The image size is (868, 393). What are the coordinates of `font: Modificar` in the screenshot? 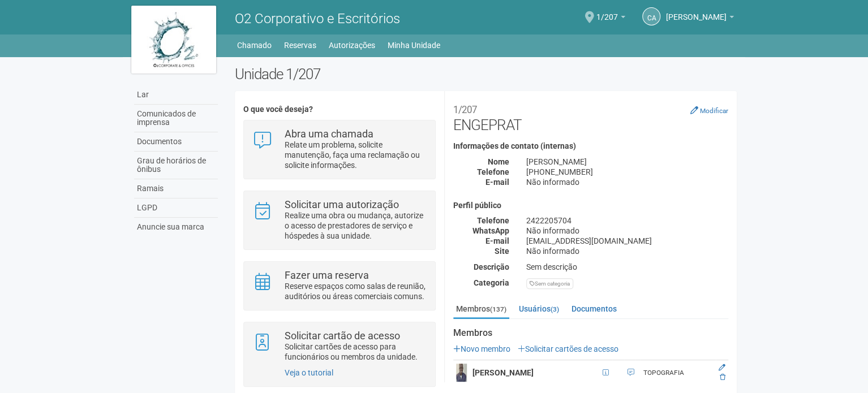 It's located at (714, 111).